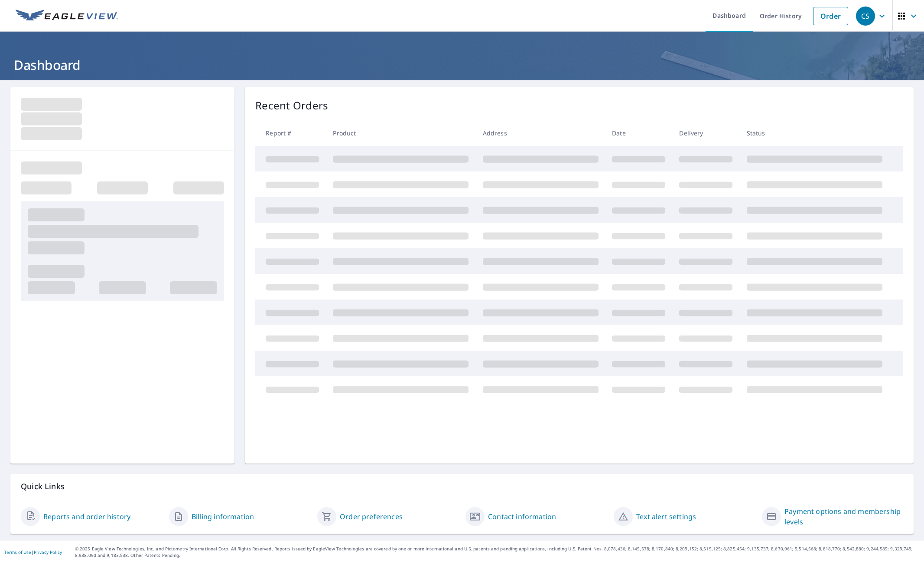 This screenshot has width=924, height=563. What do you see at coordinates (667, 516) in the screenshot?
I see `a: Text alert settings` at bounding box center [667, 516].